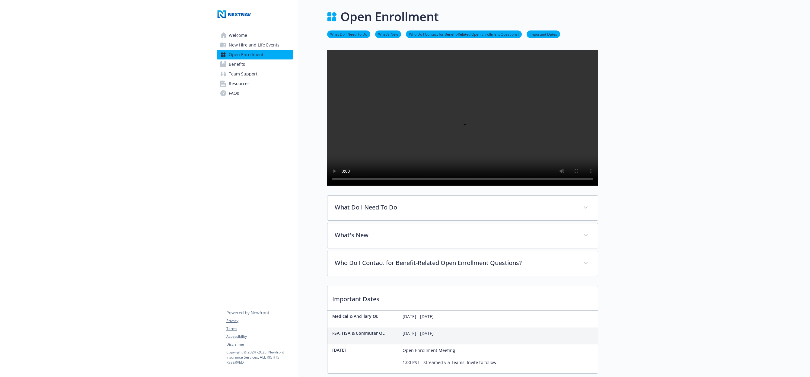 The image size is (810, 377). What do you see at coordinates (450, 351) in the screenshot?
I see `p: Open Enrollment Meeting` at bounding box center [450, 351].